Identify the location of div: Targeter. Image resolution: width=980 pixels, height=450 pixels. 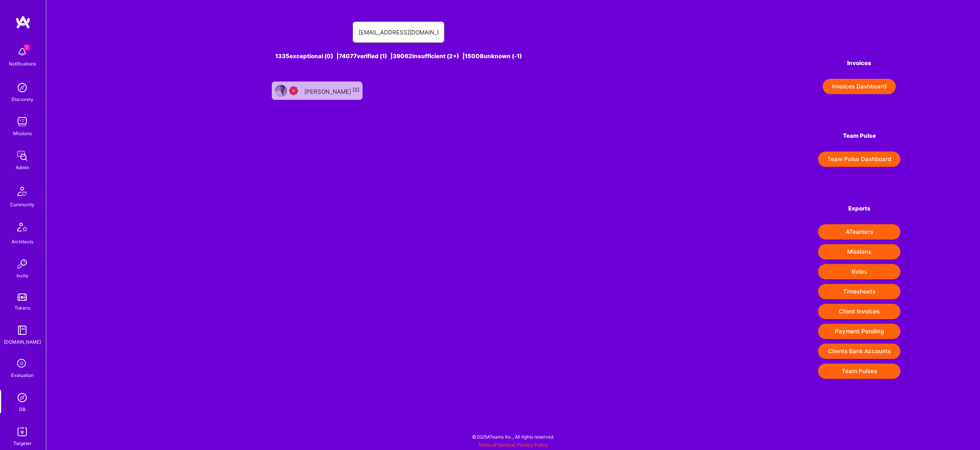
(22, 444).